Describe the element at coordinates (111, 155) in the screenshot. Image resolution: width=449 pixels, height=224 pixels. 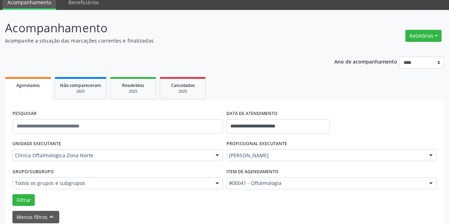
I see `span: Clinica Oftalmologica Zona Norte` at that location.